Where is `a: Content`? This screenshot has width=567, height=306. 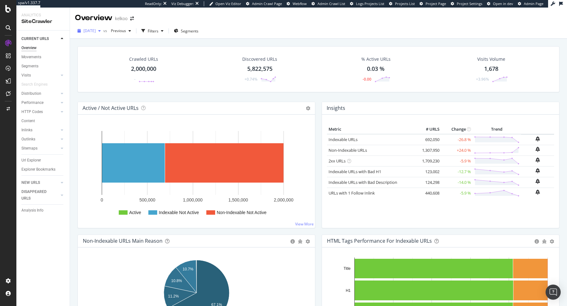 a: Content is located at coordinates (43, 121).